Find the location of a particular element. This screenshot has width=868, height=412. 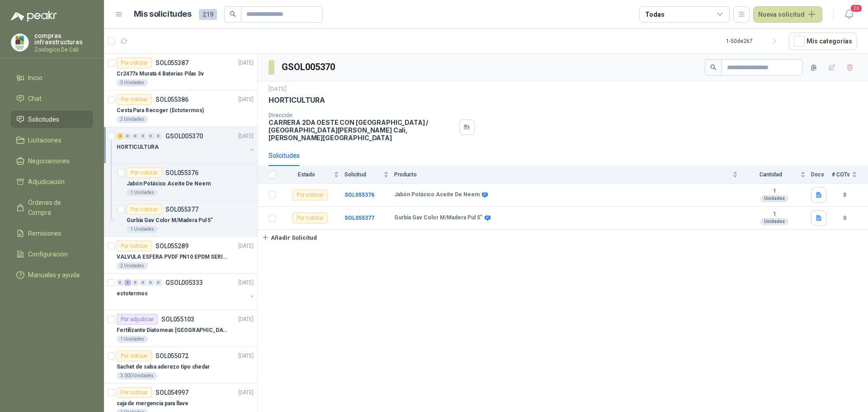

div: 2 is located at coordinates (120, 136).